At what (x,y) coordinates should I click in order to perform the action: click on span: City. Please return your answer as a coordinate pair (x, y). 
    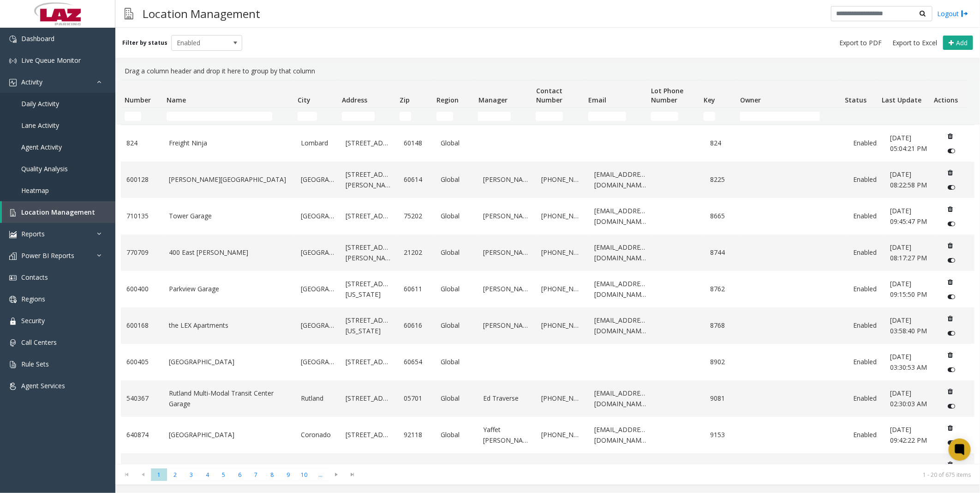
    Looking at the image, I should click on (304, 99).